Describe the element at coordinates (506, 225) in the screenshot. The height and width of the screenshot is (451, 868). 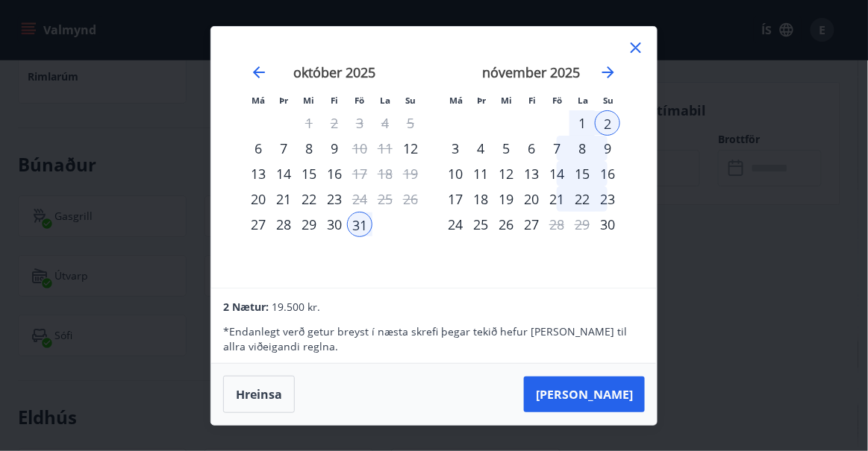
I see `td: Choose miðvikudagur, 26. nóvember 2025 as your check-in date. It’s available.` at that location.